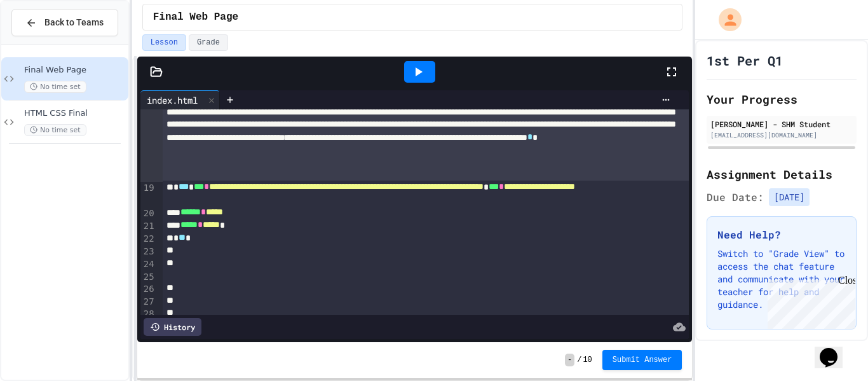  I want to click on div: History, so click(172, 327).